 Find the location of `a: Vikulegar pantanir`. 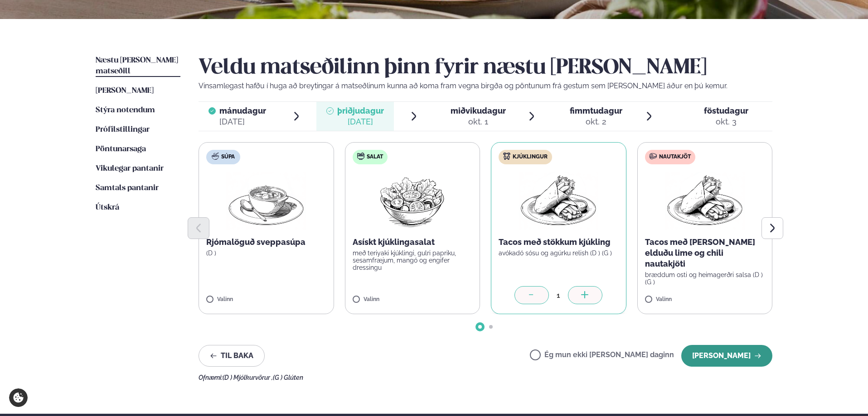

a: Vikulegar pantanir is located at coordinates (129, 169).